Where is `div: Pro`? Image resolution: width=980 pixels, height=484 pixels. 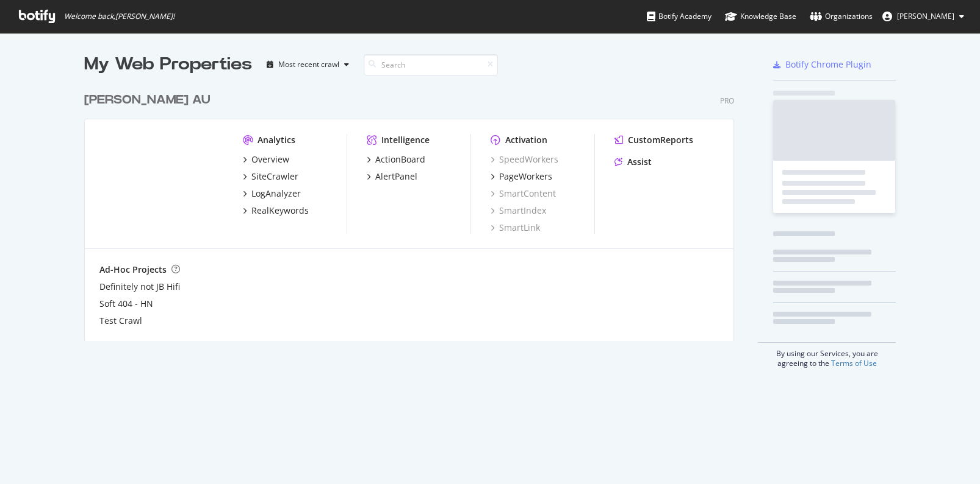 div: Pro is located at coordinates (727, 101).